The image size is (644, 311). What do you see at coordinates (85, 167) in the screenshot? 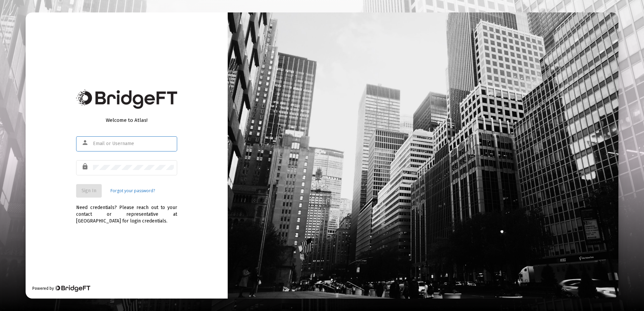
I see `mat-icon: lock` at bounding box center [85, 167].